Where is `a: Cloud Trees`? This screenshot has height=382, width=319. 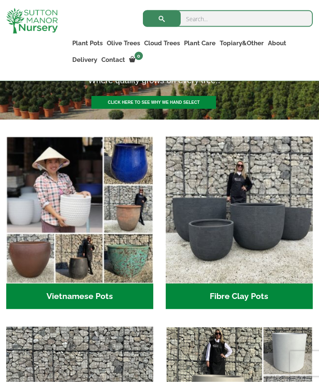
a: Cloud Trees is located at coordinates (162, 43).